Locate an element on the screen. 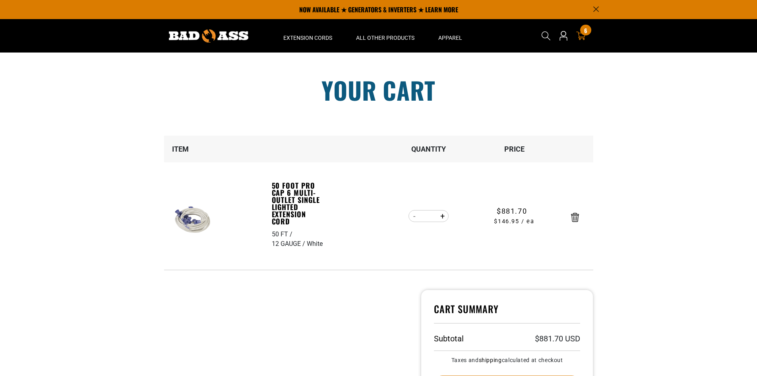 The width and height of the screenshot is (757, 376). p: $881.70 USD is located at coordinates (558, 338).